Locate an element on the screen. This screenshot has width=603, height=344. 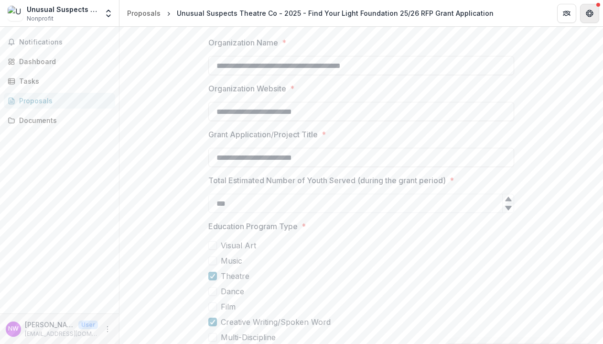
div: Nick Williams is located at coordinates (13, 328).